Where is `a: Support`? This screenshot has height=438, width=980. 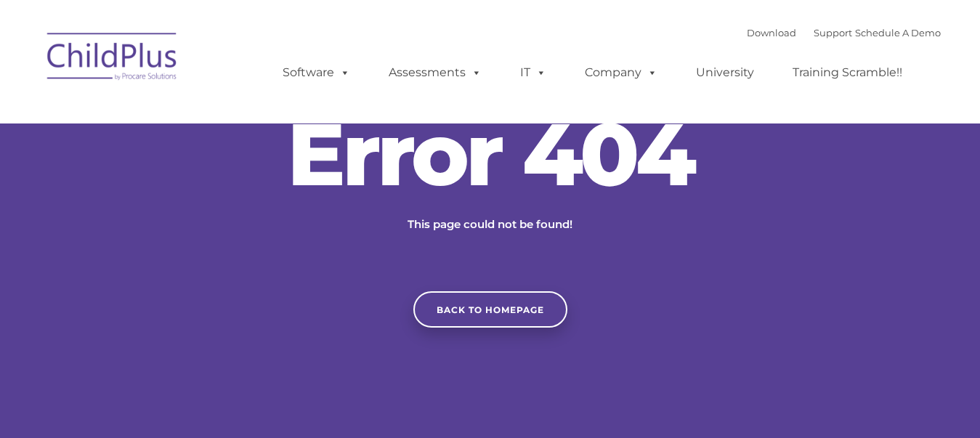
a: Support is located at coordinates (833, 32).